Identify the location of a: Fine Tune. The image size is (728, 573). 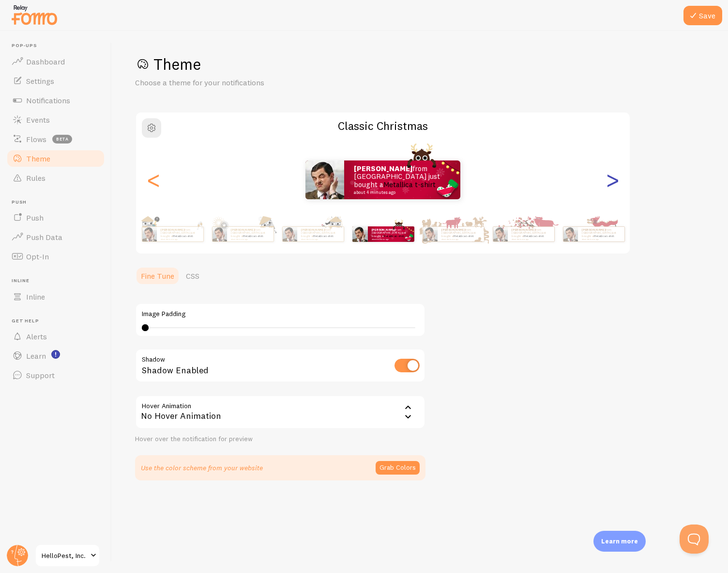
(158, 275).